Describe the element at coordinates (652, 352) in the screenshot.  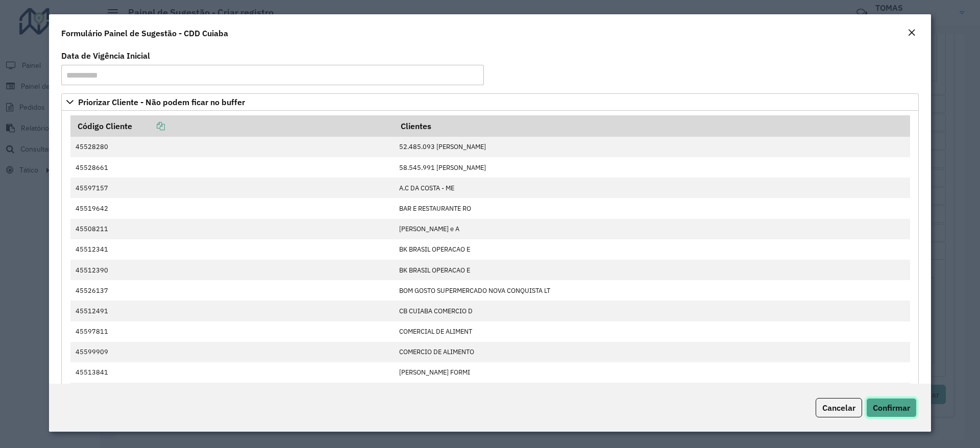
I see `td: COMERCIO DE ALIMENTO` at that location.